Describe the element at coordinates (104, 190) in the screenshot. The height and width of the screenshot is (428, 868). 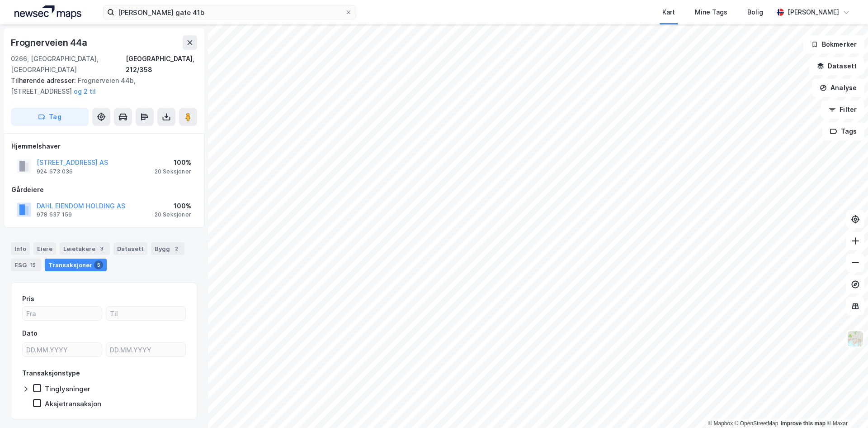
I see `div: Gårdeiere` at that location.